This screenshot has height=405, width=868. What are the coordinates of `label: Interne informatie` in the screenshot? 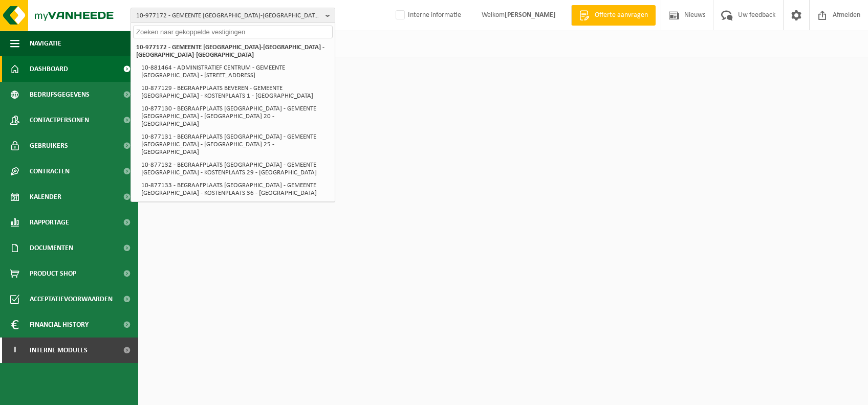 It's located at (427, 15).